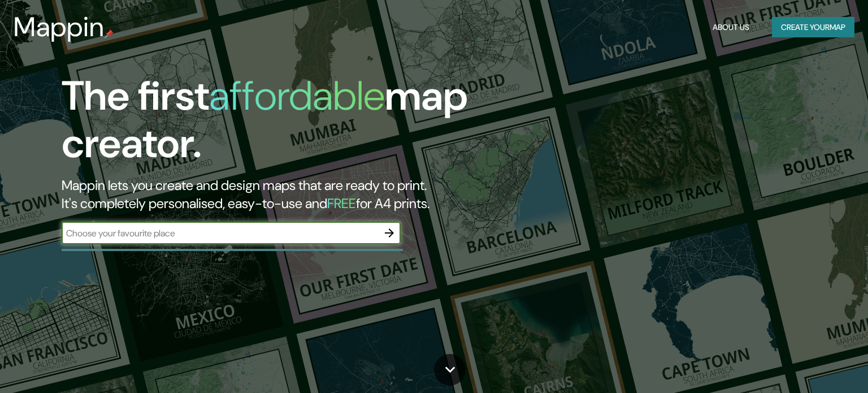 The height and width of the screenshot is (393, 868). What do you see at coordinates (109, 34) in the screenshot?
I see `img: mappin-pin` at bounding box center [109, 34].